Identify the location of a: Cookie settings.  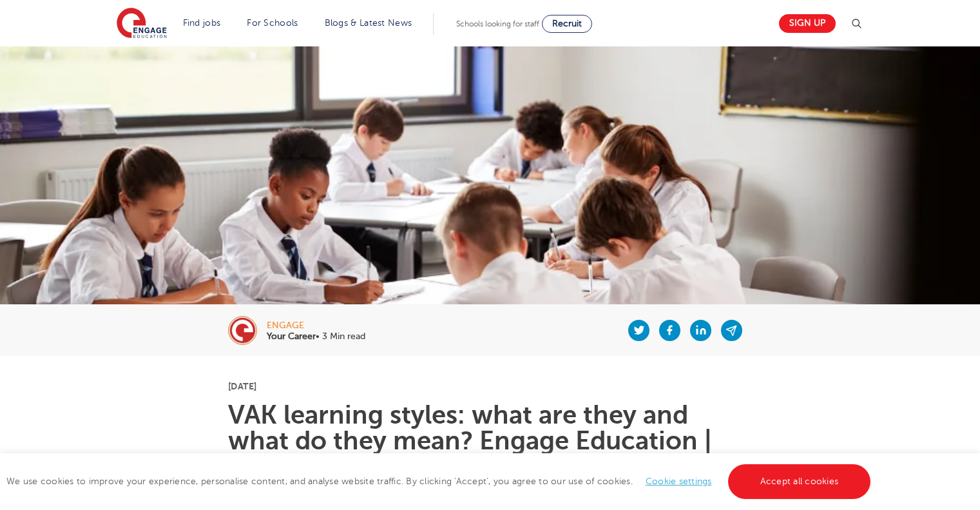
(679, 481).